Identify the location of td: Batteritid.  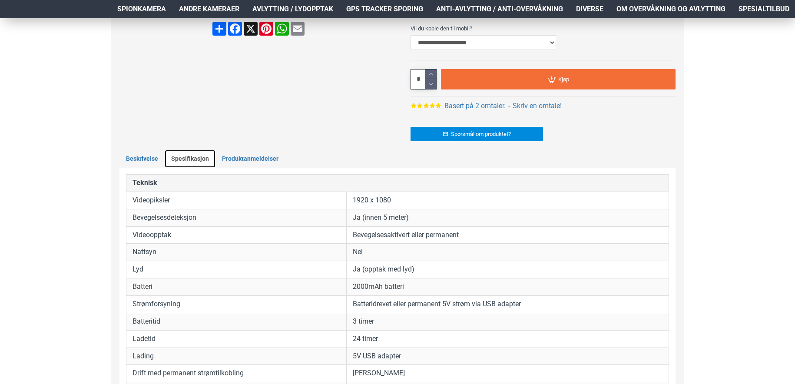
(236, 322).